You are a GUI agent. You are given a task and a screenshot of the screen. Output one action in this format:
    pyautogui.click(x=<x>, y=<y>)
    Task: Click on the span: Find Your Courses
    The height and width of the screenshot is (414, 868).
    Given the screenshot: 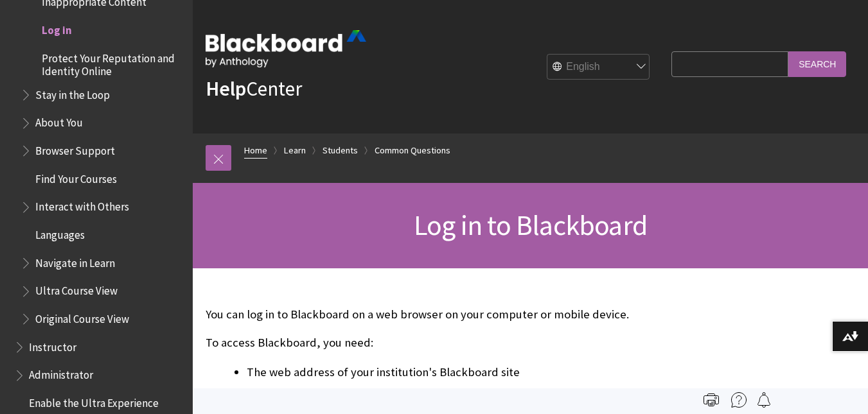 What is the action you would take?
    pyautogui.click(x=75, y=176)
    